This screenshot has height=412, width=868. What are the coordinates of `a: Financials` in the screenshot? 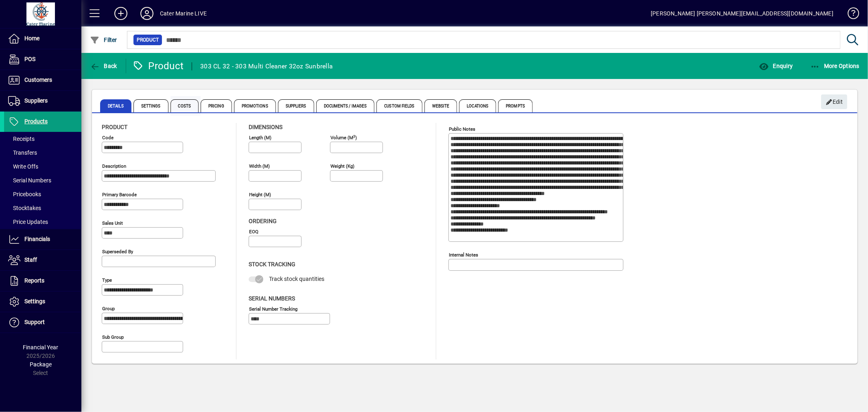 It's located at (43, 239).